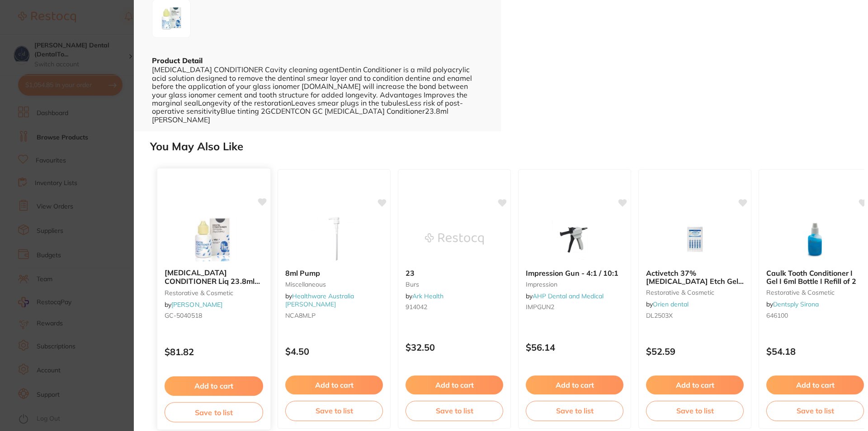 This screenshot has height=431, width=868. I want to click on p: $81.82, so click(214, 351).